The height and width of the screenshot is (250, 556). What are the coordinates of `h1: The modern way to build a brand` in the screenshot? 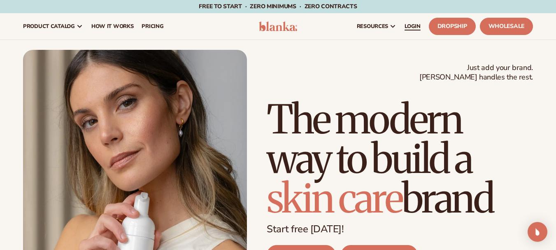 It's located at (399, 159).